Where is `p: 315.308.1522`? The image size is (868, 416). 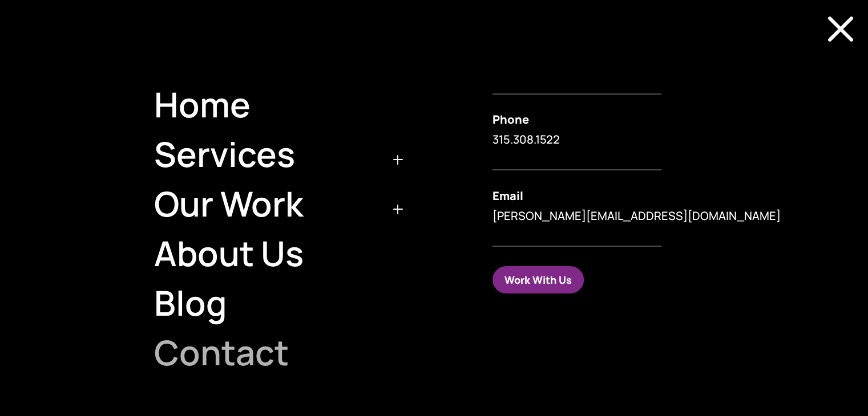
p: 315.308.1522 is located at coordinates (680, 140).